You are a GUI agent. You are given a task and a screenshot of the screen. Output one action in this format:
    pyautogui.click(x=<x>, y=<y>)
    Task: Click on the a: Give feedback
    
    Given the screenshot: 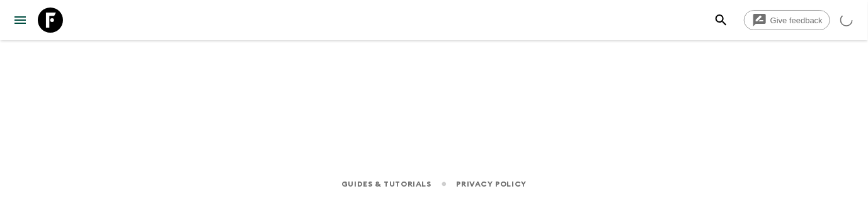 What is the action you would take?
    pyautogui.click(x=786, y=20)
    